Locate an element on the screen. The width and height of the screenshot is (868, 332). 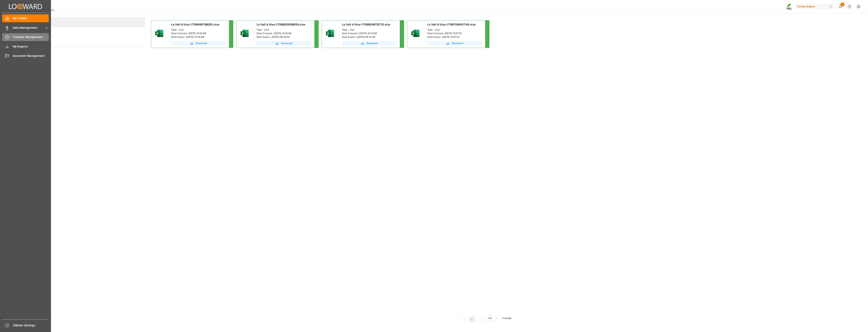
a: My Reports is located at coordinates (25, 46).